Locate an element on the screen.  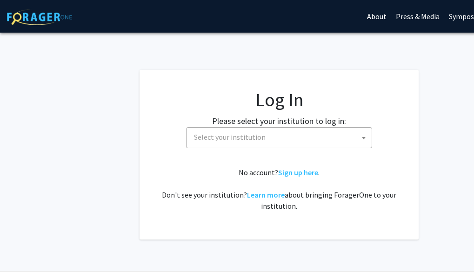
label: Please select your institution to log in: is located at coordinates (279, 121).